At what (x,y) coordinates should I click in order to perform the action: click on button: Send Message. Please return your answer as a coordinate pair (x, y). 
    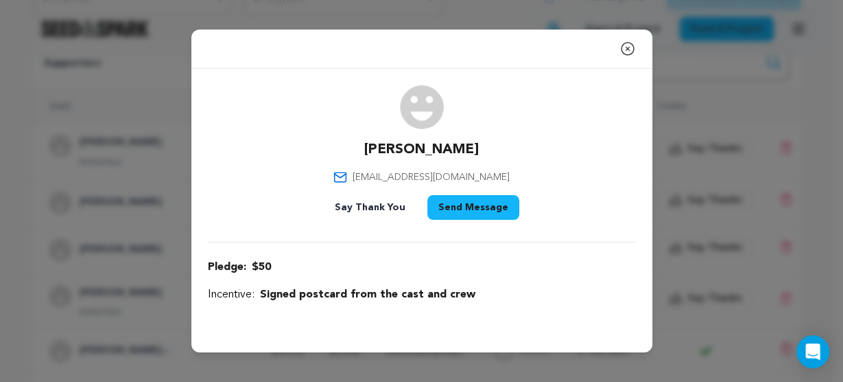
    Looking at the image, I should click on (474, 207).